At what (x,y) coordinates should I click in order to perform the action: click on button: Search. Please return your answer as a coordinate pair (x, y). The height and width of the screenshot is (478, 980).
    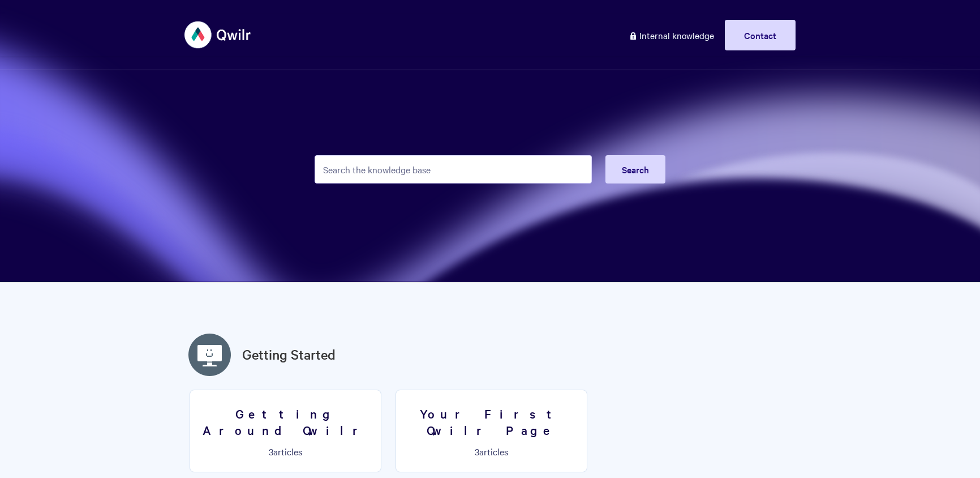
    Looking at the image, I should click on (635, 169).